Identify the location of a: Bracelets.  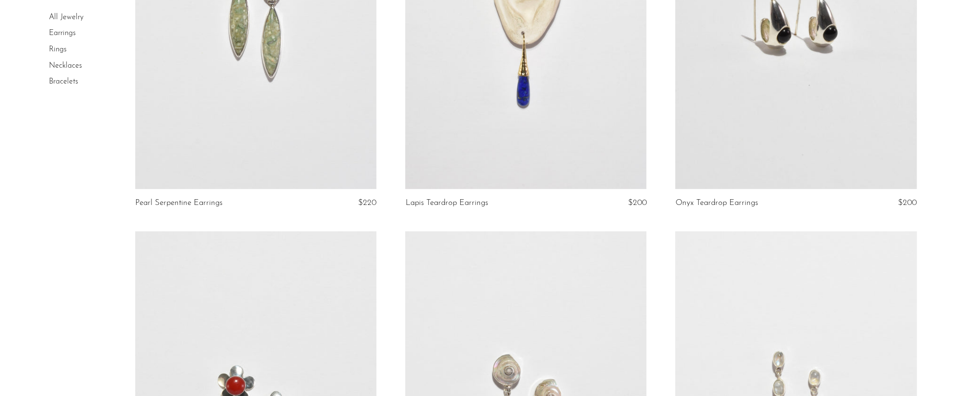
(63, 82).